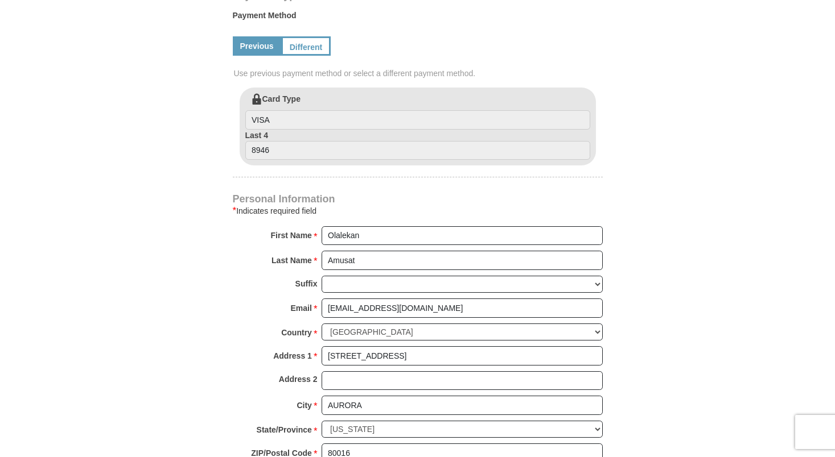  Describe the element at coordinates (418, 199) in the screenshot. I see `h4: Personal Information` at that location.